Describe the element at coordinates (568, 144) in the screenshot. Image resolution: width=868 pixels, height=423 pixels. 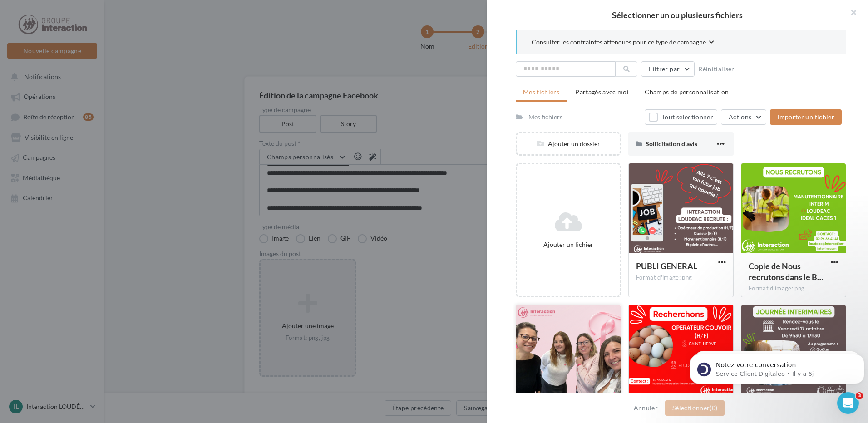
I see `div: Ajouter un dossier` at that location.